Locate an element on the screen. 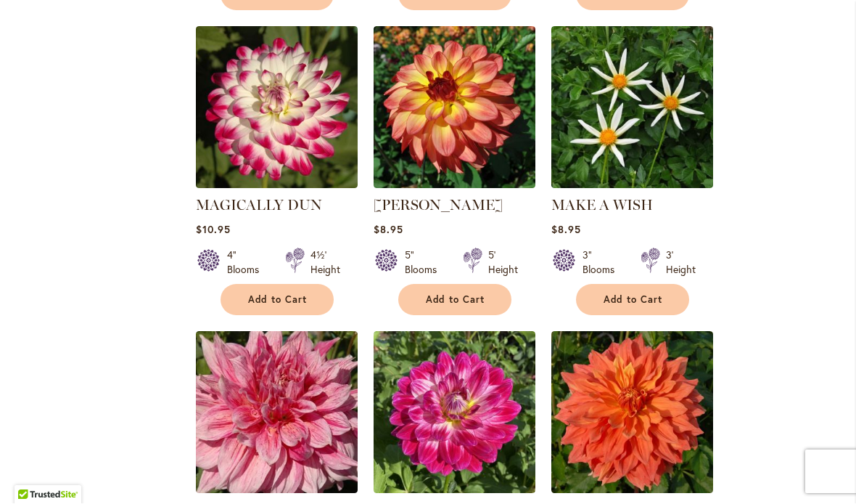  div: 4" Blooms is located at coordinates (247, 262).